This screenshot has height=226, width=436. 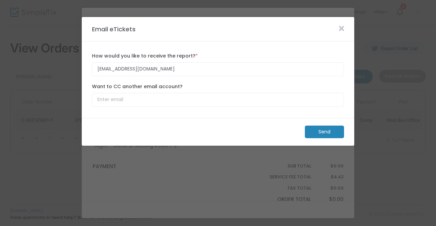 I want to click on label: How would you like to receive the report?, so click(x=218, y=56).